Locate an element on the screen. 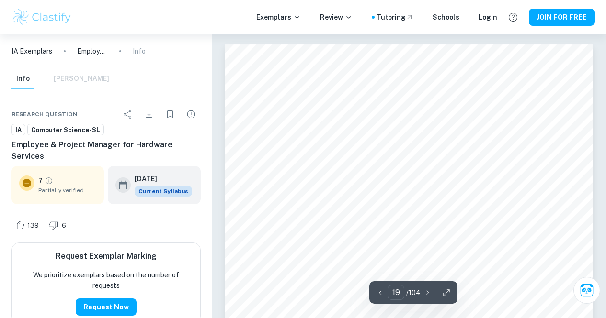 This screenshot has height=318, width=606. span: Computer Science-SL is located at coordinates (66, 130).